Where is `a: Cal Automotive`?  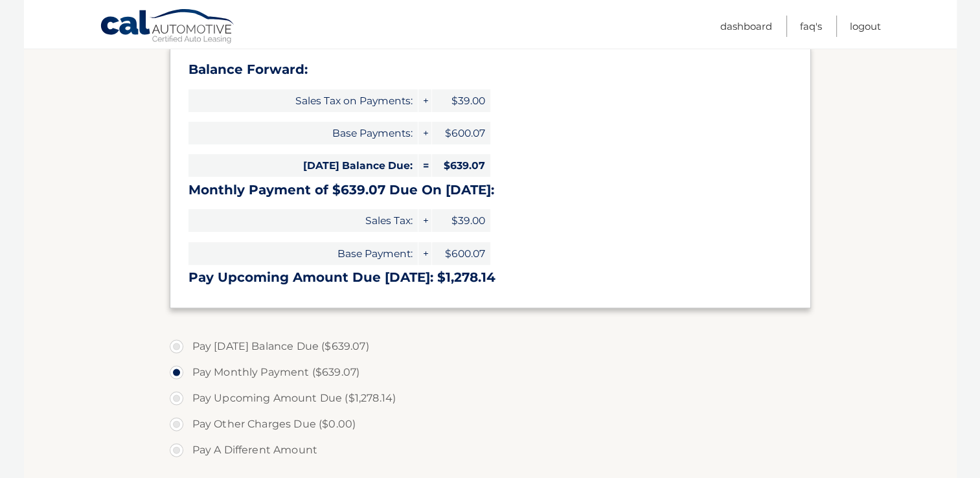
a: Cal Automotive is located at coordinates (168, 27).